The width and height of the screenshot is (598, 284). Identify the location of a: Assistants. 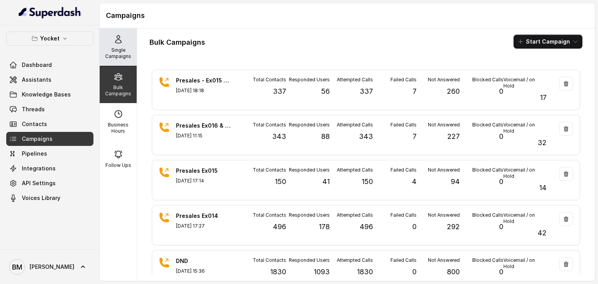
(50, 80).